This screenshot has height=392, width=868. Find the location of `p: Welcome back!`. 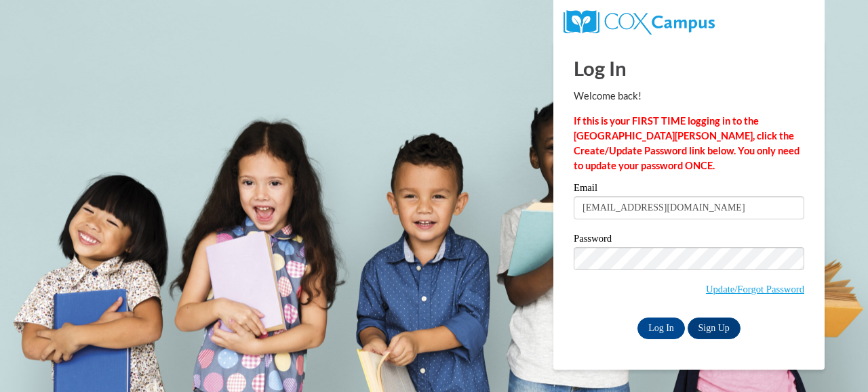

p: Welcome back! is located at coordinates (689, 96).